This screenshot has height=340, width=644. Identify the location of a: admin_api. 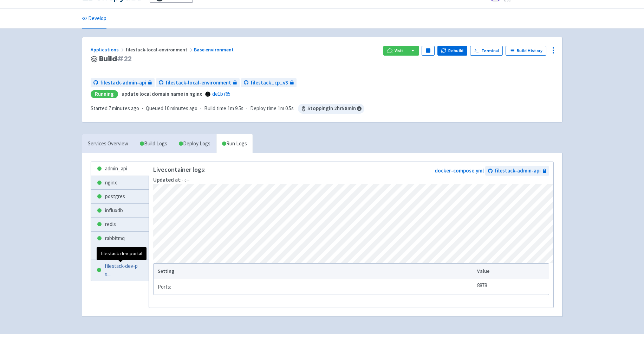
(120, 169).